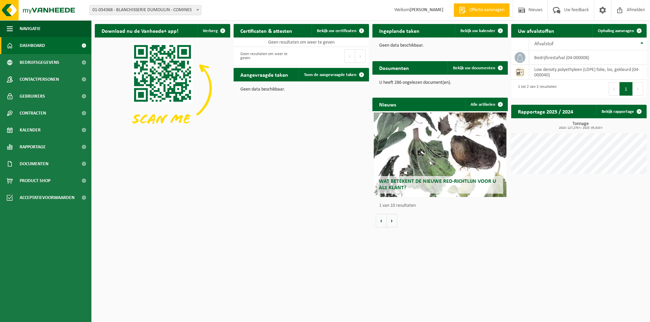 This screenshot has height=322, width=650. What do you see at coordinates (381, 221) in the screenshot?
I see `button: Vorige` at bounding box center [381, 221].